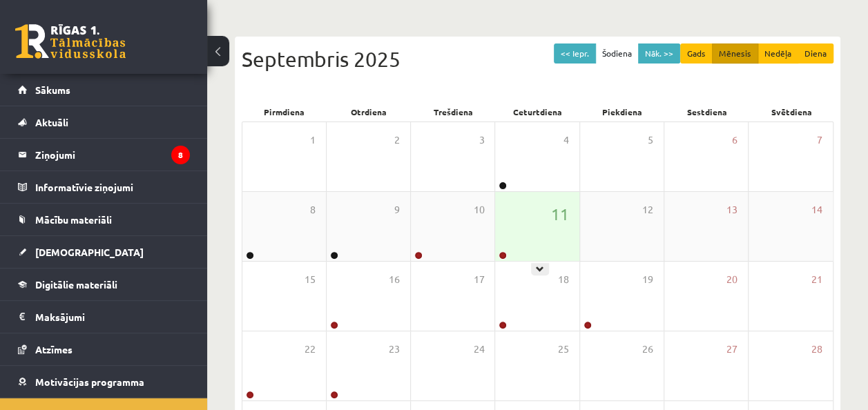  Describe the element at coordinates (537, 59) in the screenshot. I see `div: Septembris 2025` at that location.